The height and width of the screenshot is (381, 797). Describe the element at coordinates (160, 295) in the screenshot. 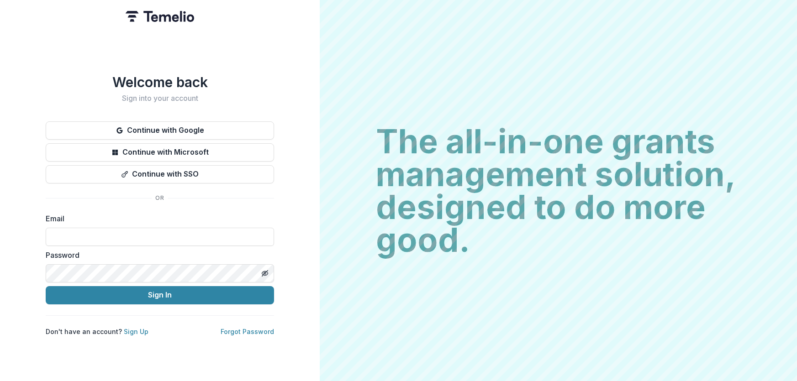

I see `button: Sign In` at that location.